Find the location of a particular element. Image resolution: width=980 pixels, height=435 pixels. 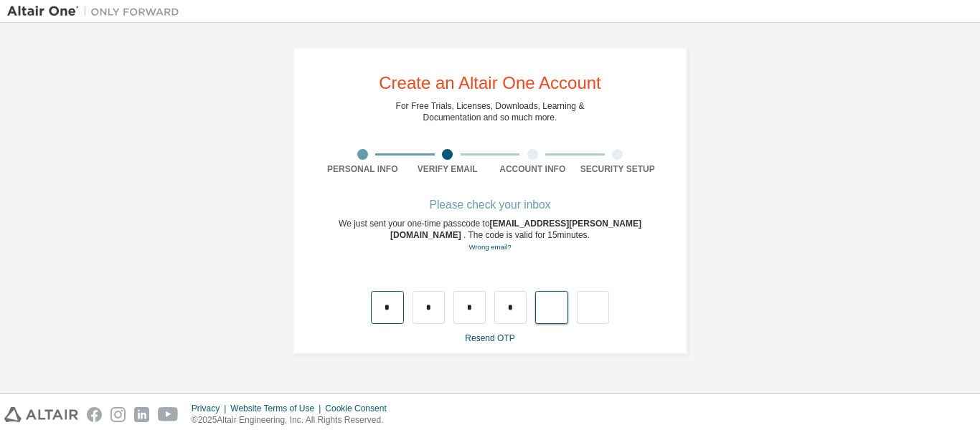

img: Altair One is located at coordinates (97, 12).